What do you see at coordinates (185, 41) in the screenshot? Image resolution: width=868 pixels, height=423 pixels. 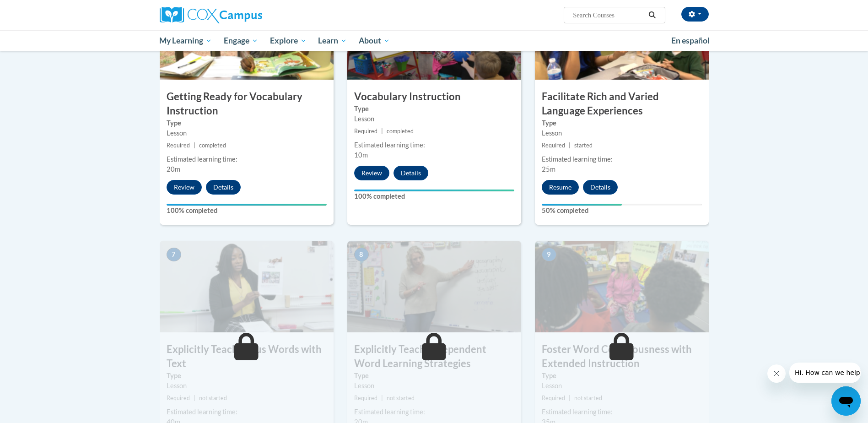 I see `span: My Learning` at bounding box center [185, 41].